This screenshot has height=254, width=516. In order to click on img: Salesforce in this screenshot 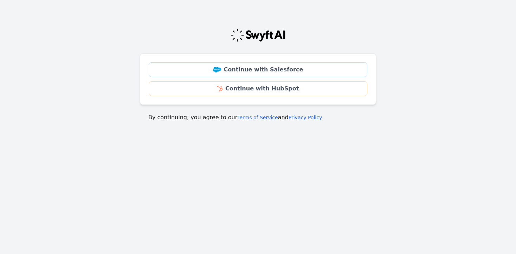, I will do `click(217, 70)`.